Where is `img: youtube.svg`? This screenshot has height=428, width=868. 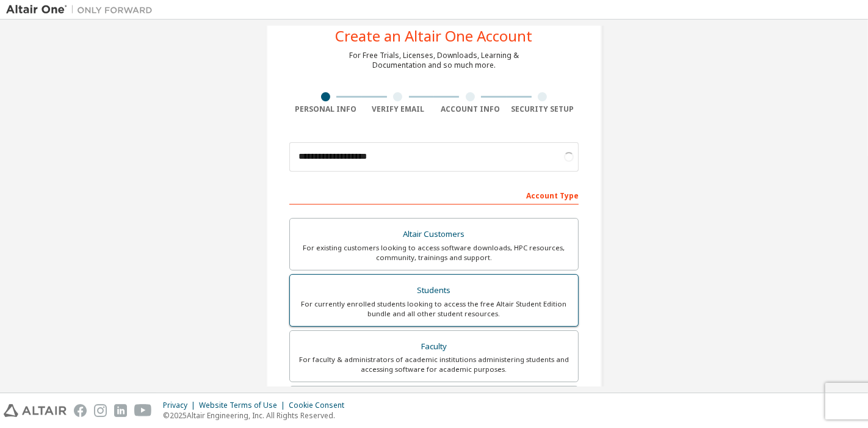 img: youtube.svg is located at coordinates (143, 410).